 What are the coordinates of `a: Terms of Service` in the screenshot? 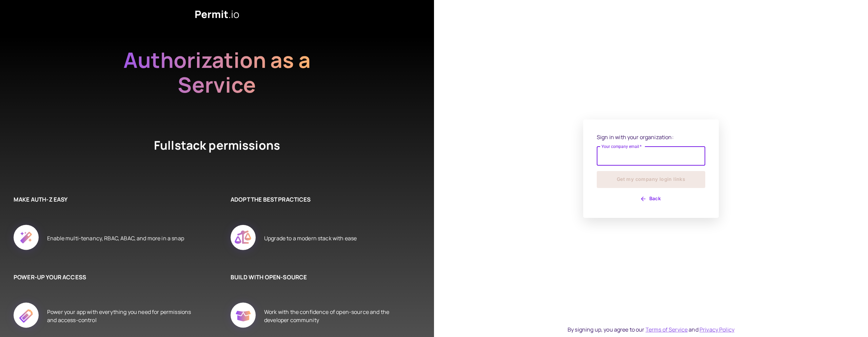 It's located at (666, 329).